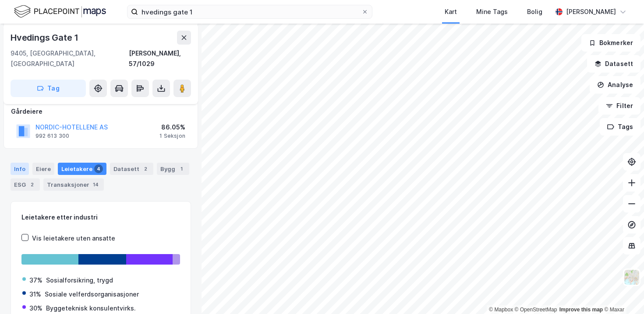  Describe the element at coordinates (614, 64) in the screenshot. I see `button: Datasett` at that location.